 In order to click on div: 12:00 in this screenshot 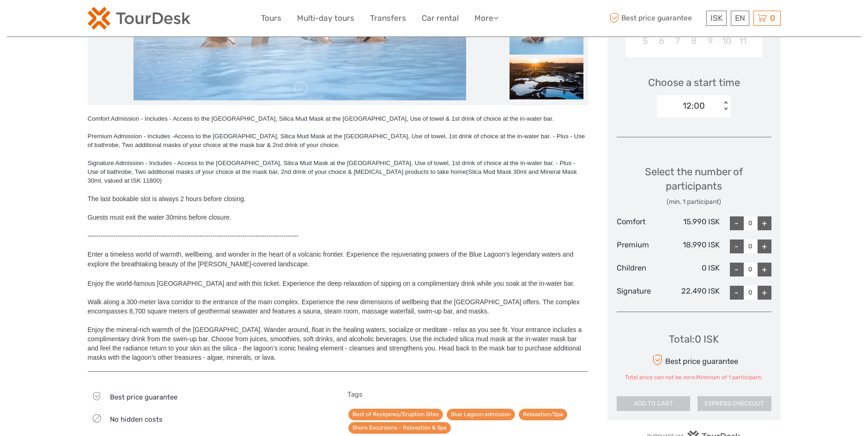, I will do `click(694, 106)`.